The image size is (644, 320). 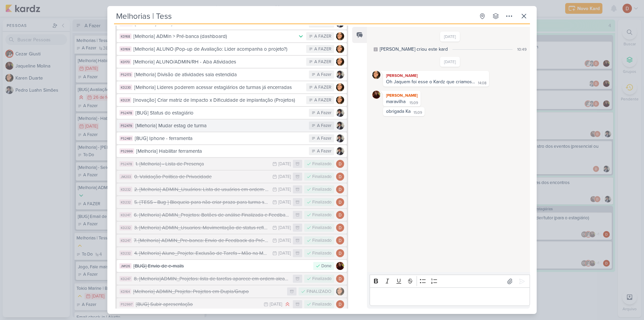 What do you see at coordinates (319, 292) in the screenshot?
I see `div: FINALIZADO` at bounding box center [319, 292].